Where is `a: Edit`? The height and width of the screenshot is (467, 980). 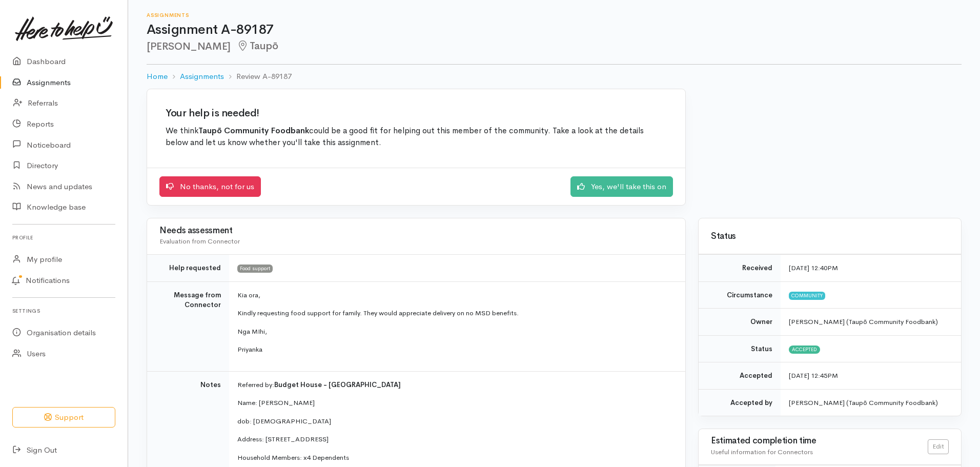
a: Edit is located at coordinates (938, 447).